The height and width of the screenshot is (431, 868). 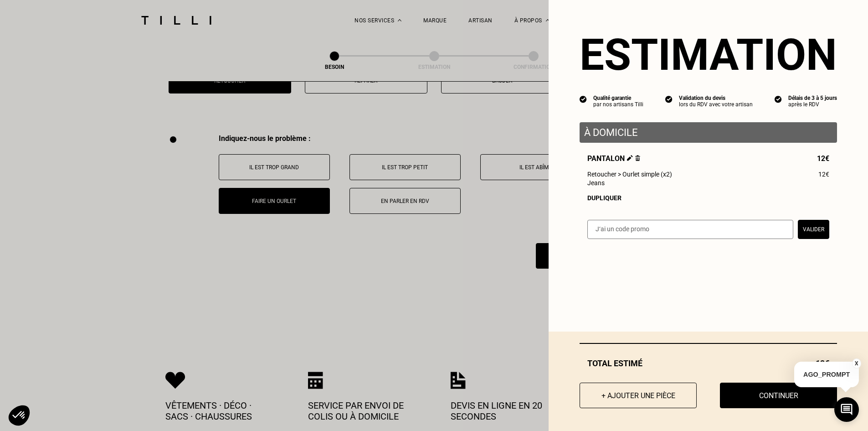 I want to click on button: X, so click(x=857, y=364).